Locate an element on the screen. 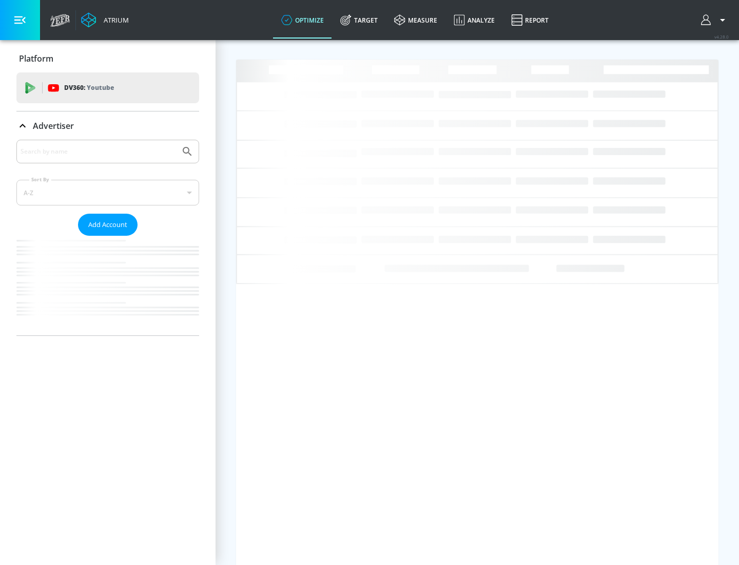 The width and height of the screenshot is (739, 565). a: Analyze is located at coordinates (474, 20).